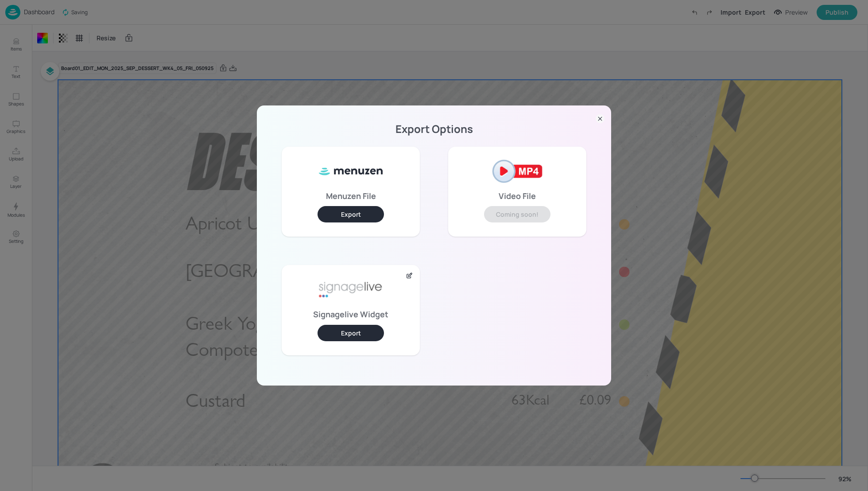 This screenshot has height=491, width=868. What do you see at coordinates (517, 196) in the screenshot?
I see `p: Video File` at bounding box center [517, 196].